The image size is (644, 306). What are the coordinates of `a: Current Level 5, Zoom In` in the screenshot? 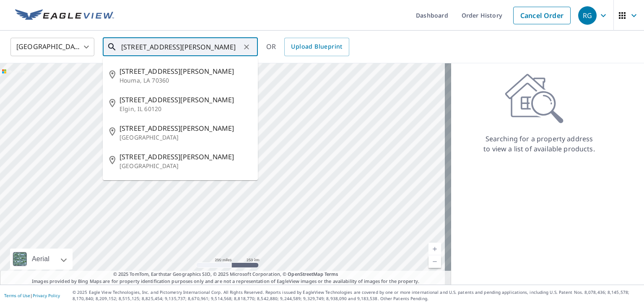 It's located at (435, 249).